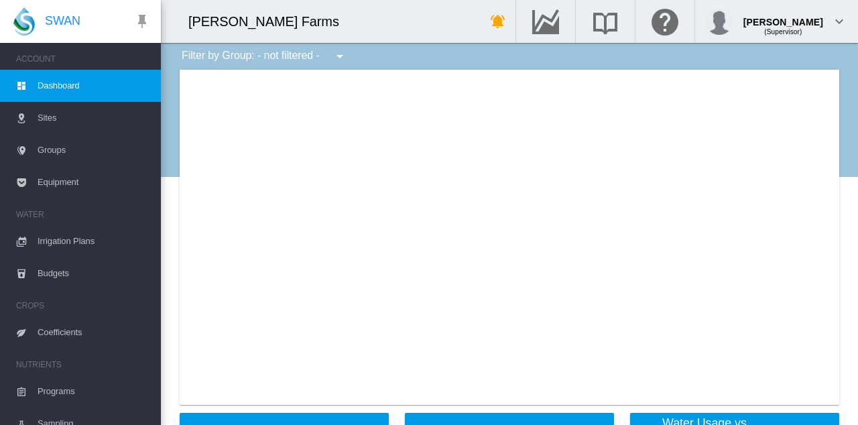  Describe the element at coordinates (94, 241) in the screenshot. I see `span: Irrigation Plans` at that location.